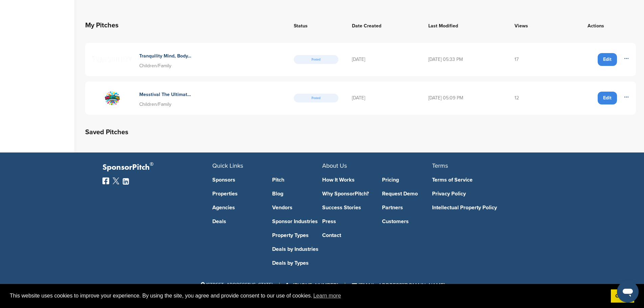 This screenshot has height=308, width=644. What do you see at coordinates (347, 180) in the screenshot?
I see `a: How It Works` at bounding box center [347, 180].